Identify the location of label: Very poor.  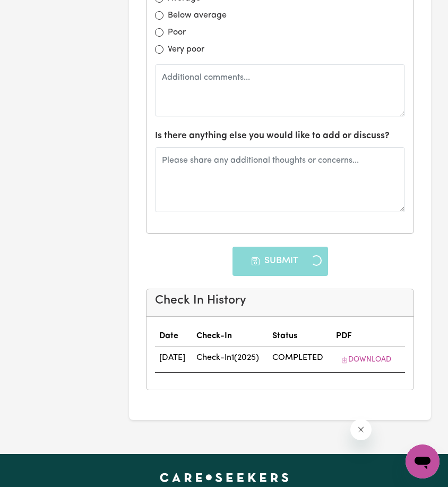
(186, 49).